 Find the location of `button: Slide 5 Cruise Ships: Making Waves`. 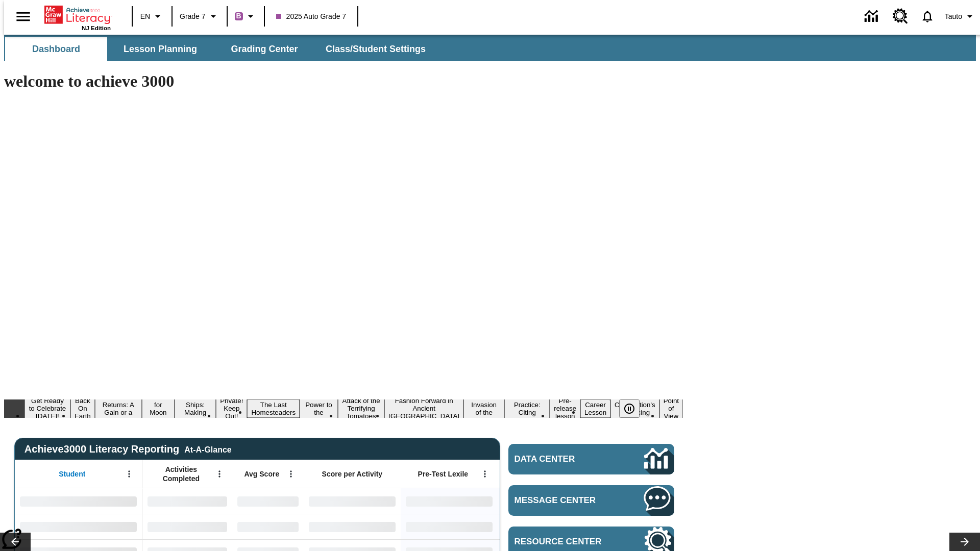

button: Slide 5 Cruise Ships: Making Waves is located at coordinates (195, 408).